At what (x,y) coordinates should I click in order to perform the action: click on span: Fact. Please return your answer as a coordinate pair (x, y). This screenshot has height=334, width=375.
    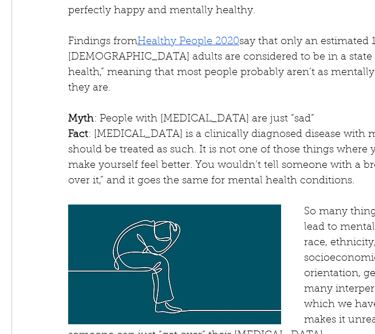
    Looking at the image, I should click on (78, 134).